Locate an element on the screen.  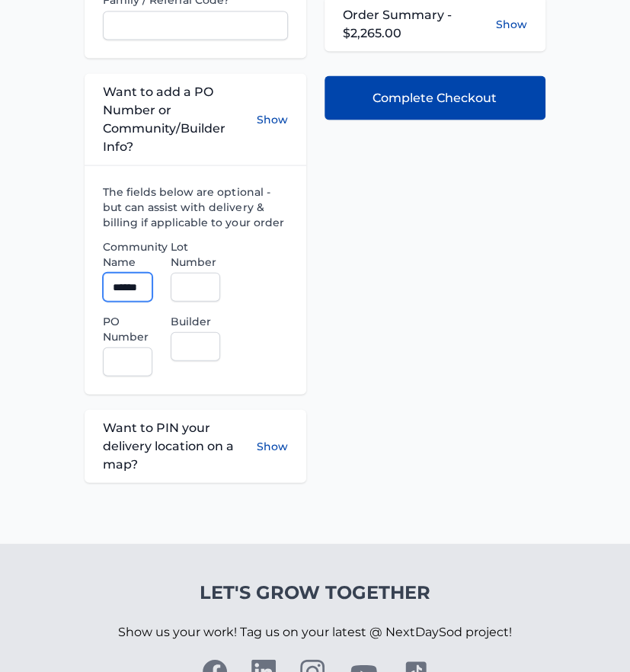
label: Lot Number is located at coordinates (195, 253).